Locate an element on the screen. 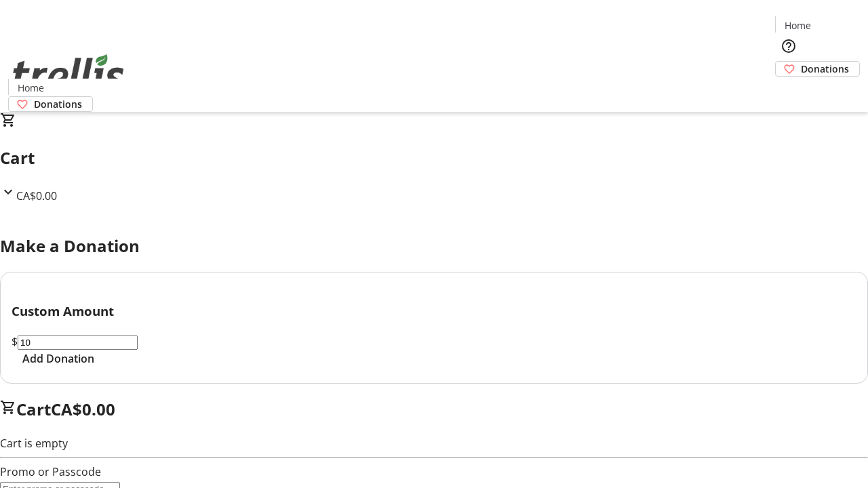 Image resolution: width=868 pixels, height=488 pixels. span: Add Donation is located at coordinates (58, 359).